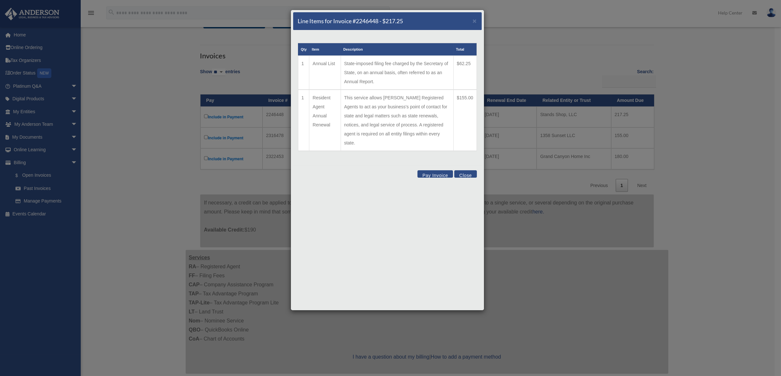 Image resolution: width=781 pixels, height=376 pixels. I want to click on td: $155.00, so click(465, 120).